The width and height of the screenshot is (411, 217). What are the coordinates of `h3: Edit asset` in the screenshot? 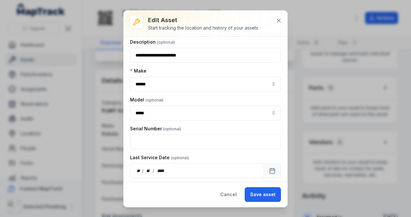 It's located at (204, 20).